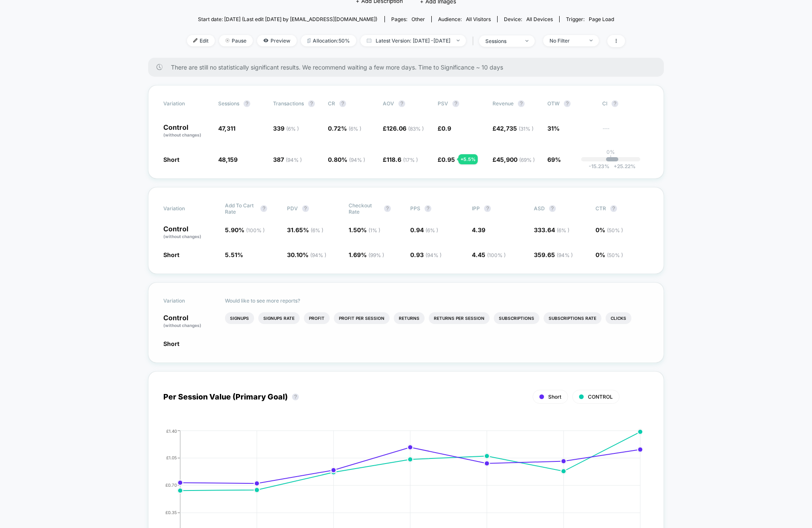  Describe the element at coordinates (464, 19) in the screenshot. I see `div: Audience:` at that location.